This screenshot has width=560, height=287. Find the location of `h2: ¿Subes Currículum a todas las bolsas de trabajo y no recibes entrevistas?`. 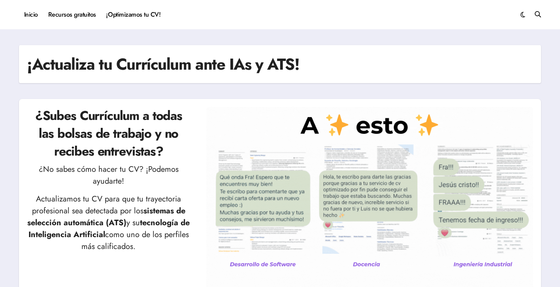

h2: ¿Subes Currículum a todas las bolsas de trabajo y no recibes entrevistas? is located at coordinates (109, 133).